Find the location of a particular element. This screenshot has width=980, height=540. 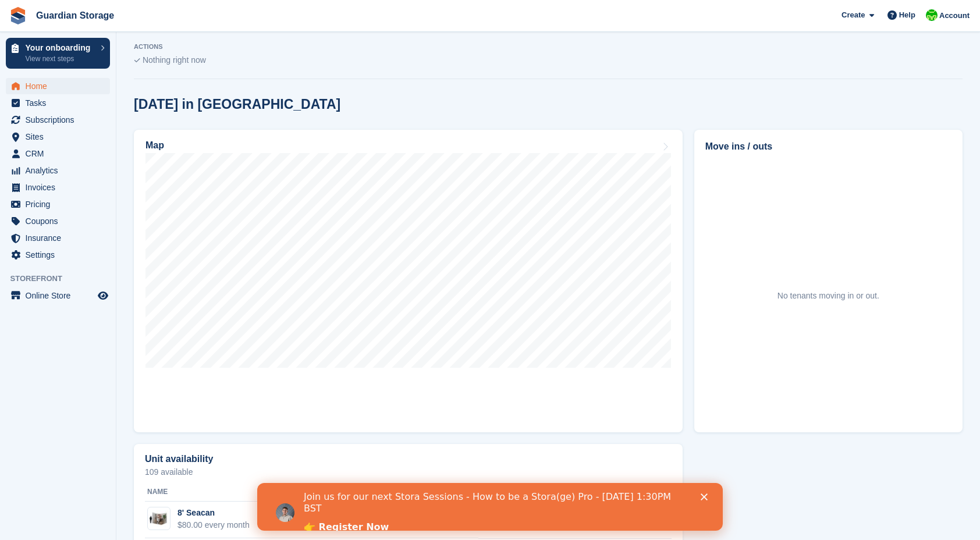

span: CRM is located at coordinates (60, 154).